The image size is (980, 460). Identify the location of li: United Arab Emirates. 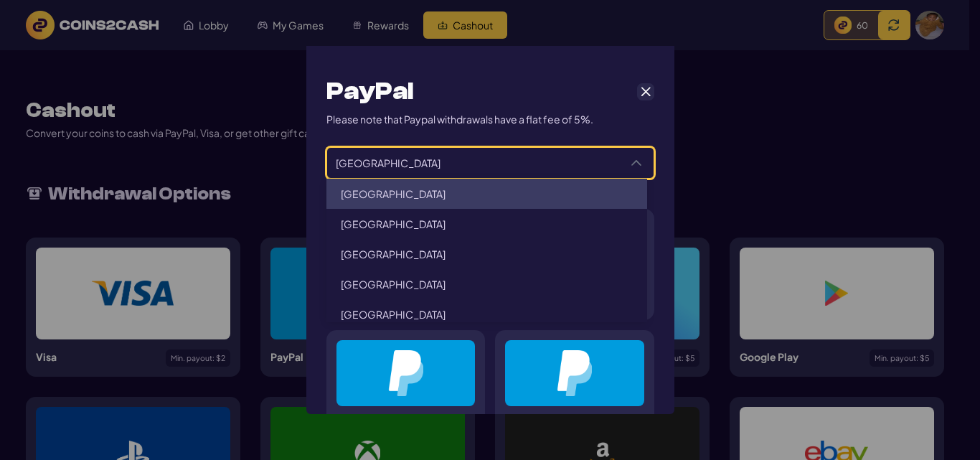
(487, 284).